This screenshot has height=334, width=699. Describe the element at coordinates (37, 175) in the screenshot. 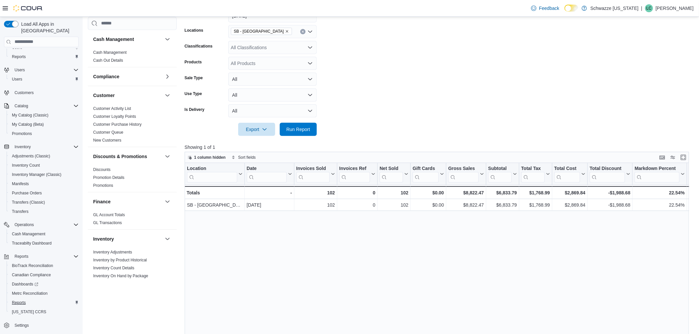

I see `span: Inventory Manager (Classic)` at that location.